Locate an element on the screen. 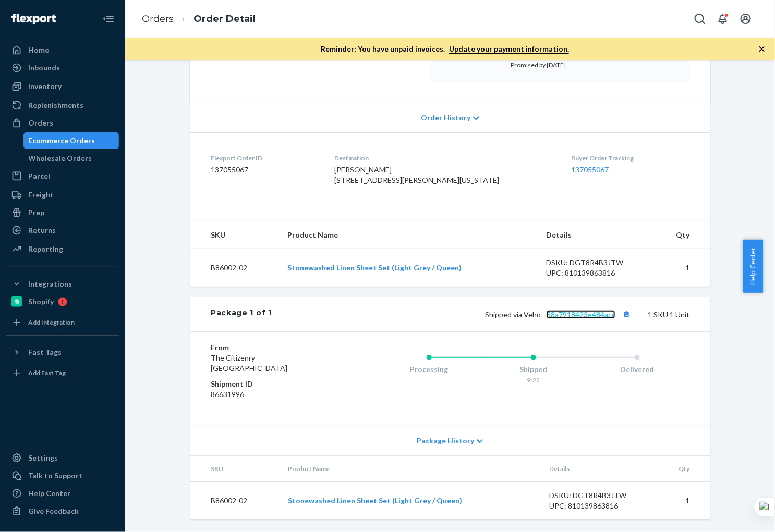  dd: 137055067 is located at coordinates (264, 169).